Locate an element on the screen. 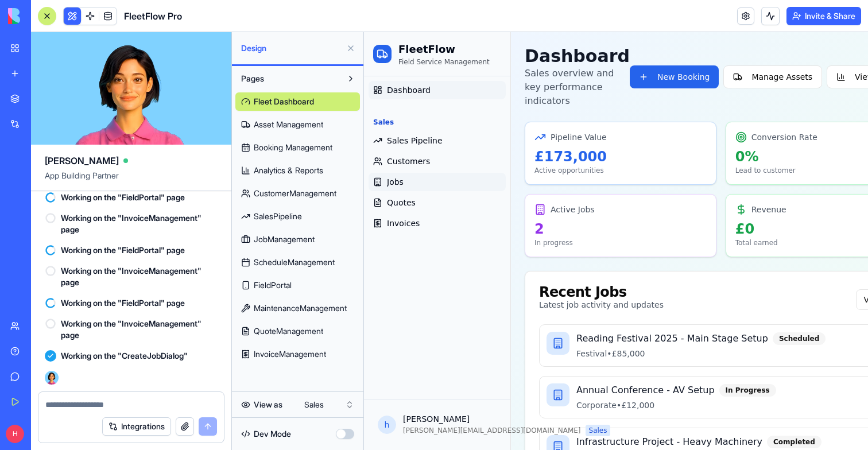 This screenshot has width=868, height=450. p: Sales overview and key performance indicators is located at coordinates (213, 55).